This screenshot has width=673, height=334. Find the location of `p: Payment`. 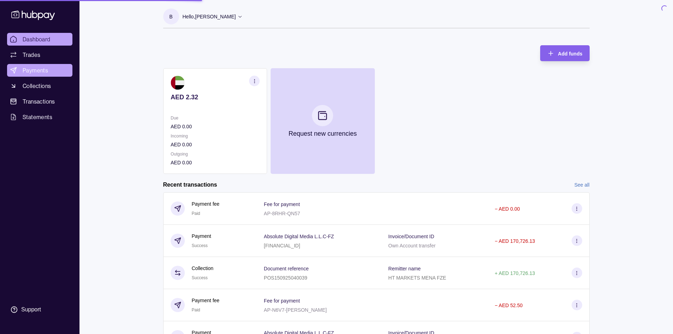

p: Payment is located at coordinates (201, 236).